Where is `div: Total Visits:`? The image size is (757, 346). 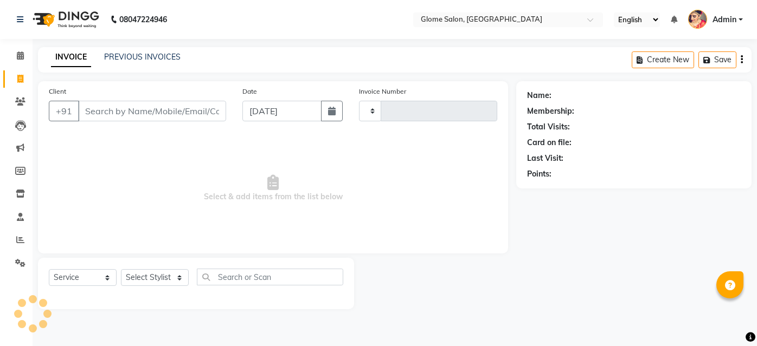 div: Total Visits: is located at coordinates (548, 127).